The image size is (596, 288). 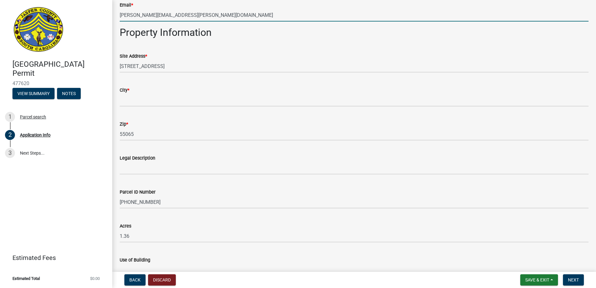 What do you see at coordinates (574, 280) in the screenshot?
I see `button: Next` at bounding box center [574, 280].